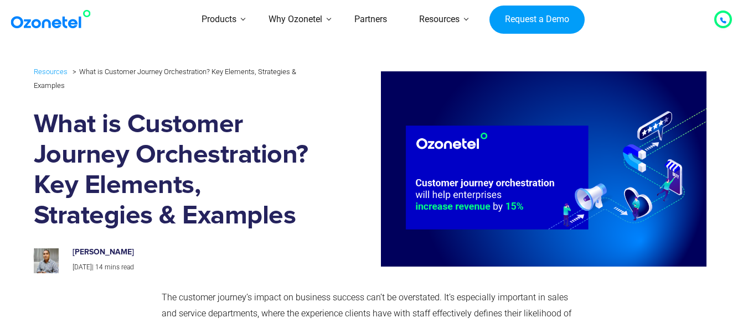  What do you see at coordinates (50, 71) in the screenshot?
I see `a: Resources` at bounding box center [50, 71].